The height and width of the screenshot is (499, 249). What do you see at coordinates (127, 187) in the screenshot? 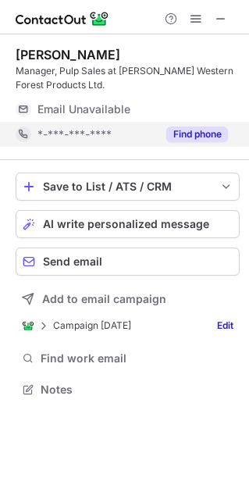
I see `div: Save to List / ATS / CRM` at bounding box center [127, 187].